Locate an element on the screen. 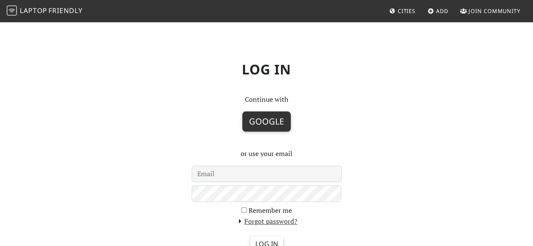 Image resolution: width=533 pixels, height=246 pixels. button: Google is located at coordinates (266, 122).